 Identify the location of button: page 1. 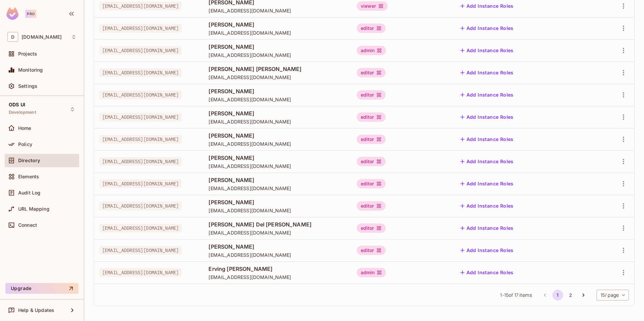
(558, 295).